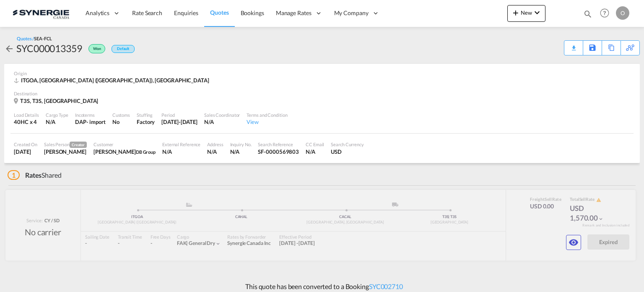  What do you see at coordinates (573, 44) in the screenshot?
I see `div: Quote PDF is not available at this time` at bounding box center [573, 44].